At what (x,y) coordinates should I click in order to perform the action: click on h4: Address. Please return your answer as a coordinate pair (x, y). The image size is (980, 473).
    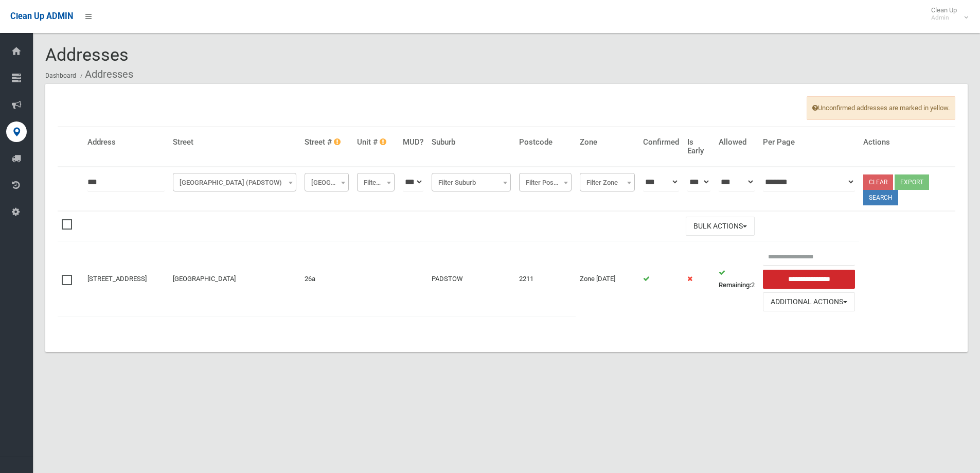
    Looking at the image, I should click on (126, 142).